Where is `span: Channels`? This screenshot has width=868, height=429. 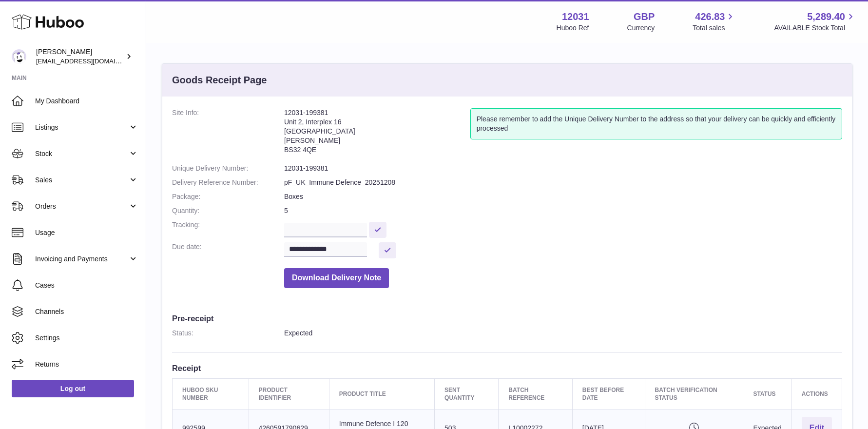 span: Channels is located at coordinates (87, 311).